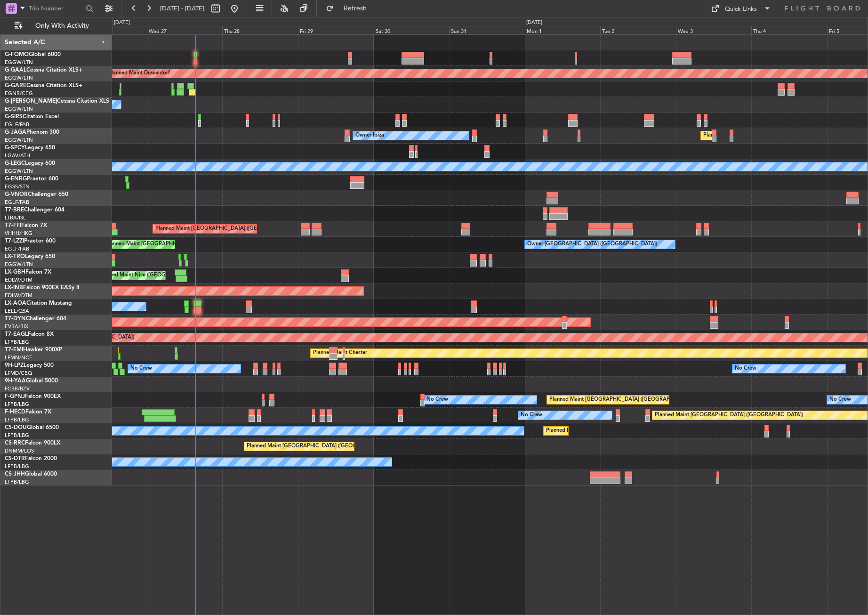  Describe the element at coordinates (15, 443) in the screenshot. I see `span: CS-RRC` at that location.